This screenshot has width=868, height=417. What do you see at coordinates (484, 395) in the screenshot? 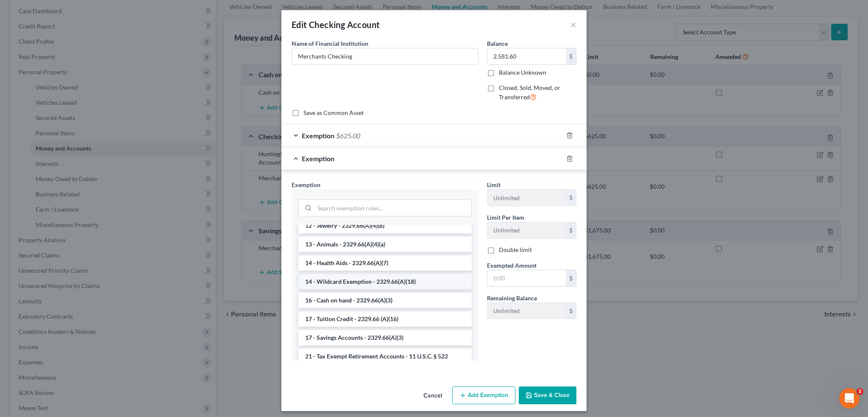
I see `button: Add Exemption` at bounding box center [484, 395].